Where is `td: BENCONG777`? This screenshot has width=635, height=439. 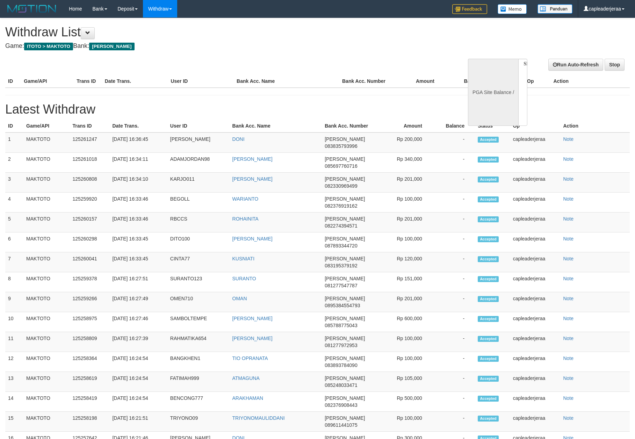 td: BENCONG777 is located at coordinates (199, 402).